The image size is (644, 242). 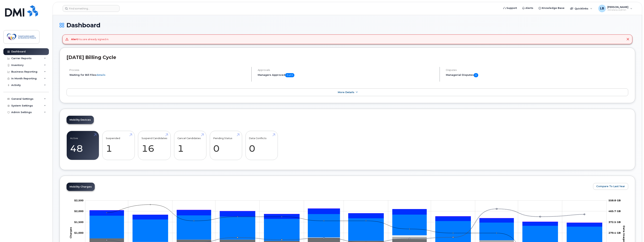 What do you see at coordinates (190, 146) in the screenshot?
I see `a: Cancel Candidates 1` at bounding box center [190, 146].